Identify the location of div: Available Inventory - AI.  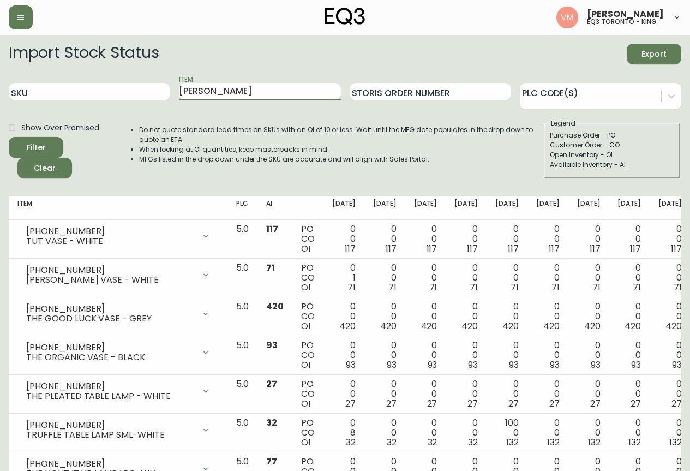
(612, 165).